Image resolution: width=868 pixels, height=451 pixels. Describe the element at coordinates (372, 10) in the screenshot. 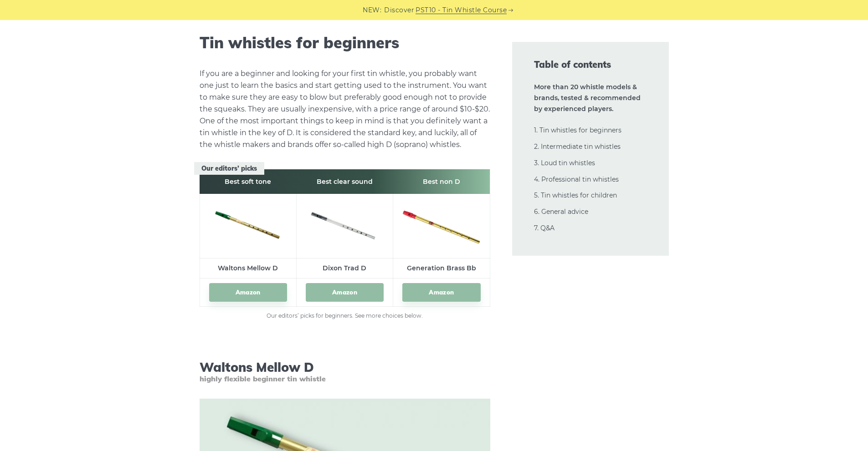

I see `span: NEW:` at that location.